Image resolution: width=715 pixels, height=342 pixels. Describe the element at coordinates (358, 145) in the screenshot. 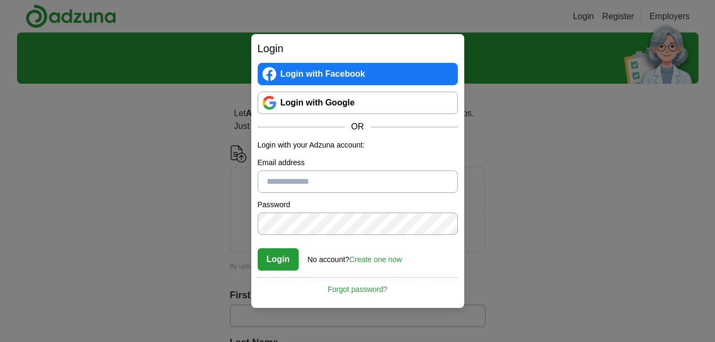

I see `p: Login with your Adzuna account:` at that location.